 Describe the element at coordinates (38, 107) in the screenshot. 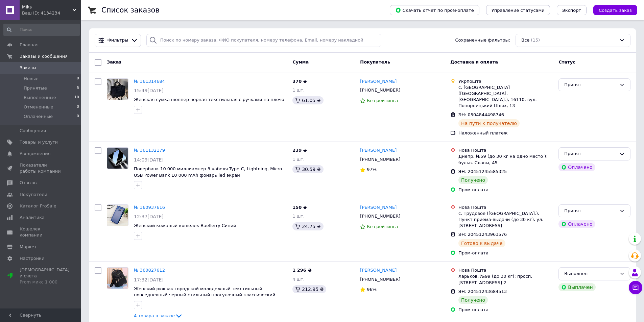

I see `span: Отмененные` at that location.